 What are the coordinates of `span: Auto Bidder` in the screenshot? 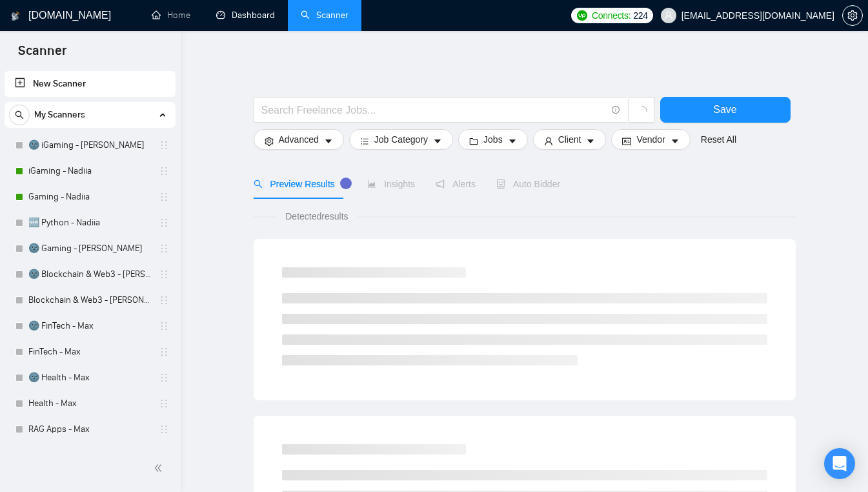 It's located at (528, 184).